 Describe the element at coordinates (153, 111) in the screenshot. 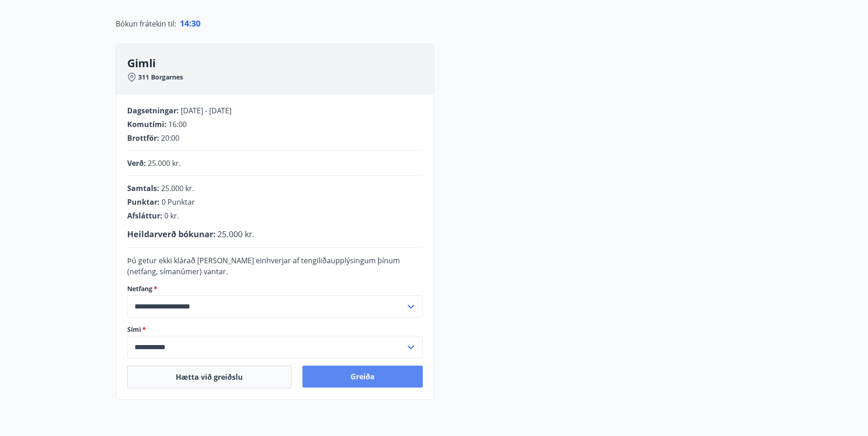

I see `span: Dagsetningar :` at that location.